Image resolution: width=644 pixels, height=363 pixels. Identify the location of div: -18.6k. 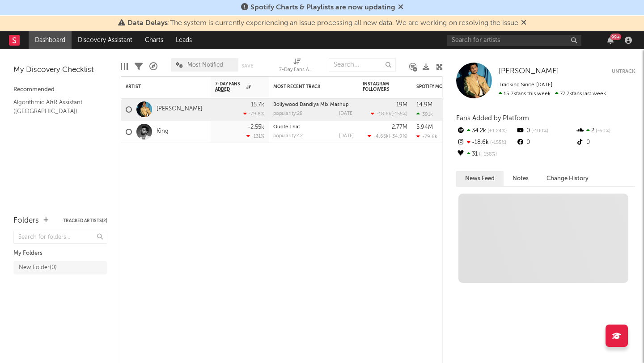
(486, 143).